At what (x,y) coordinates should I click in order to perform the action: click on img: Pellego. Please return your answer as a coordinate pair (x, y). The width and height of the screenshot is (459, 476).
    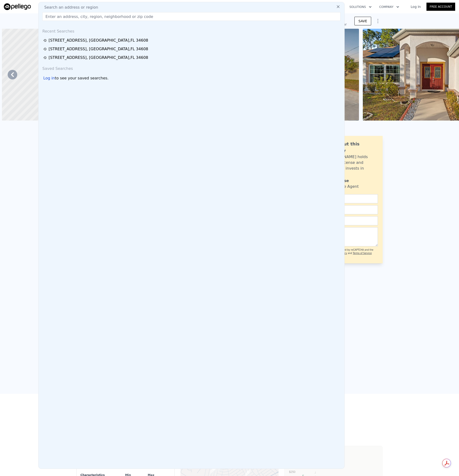
    Looking at the image, I should click on (17, 7).